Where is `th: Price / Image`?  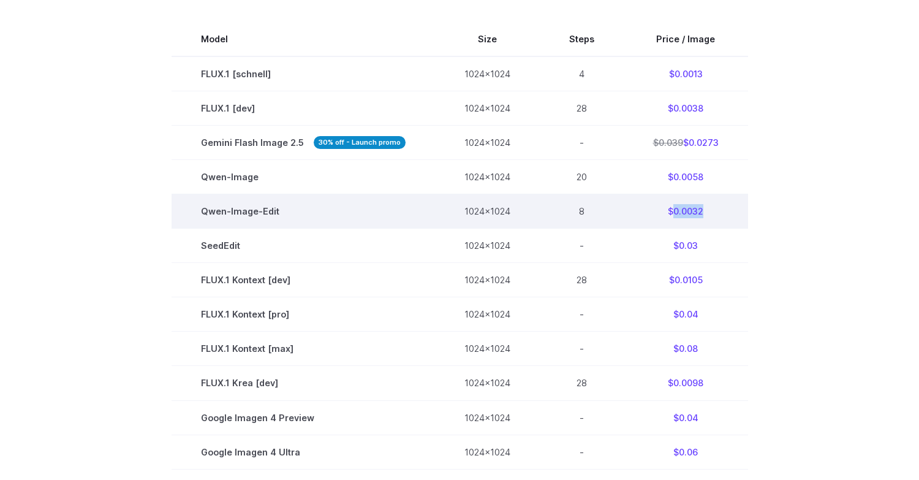
th: Price / Image is located at coordinates (685, 39).